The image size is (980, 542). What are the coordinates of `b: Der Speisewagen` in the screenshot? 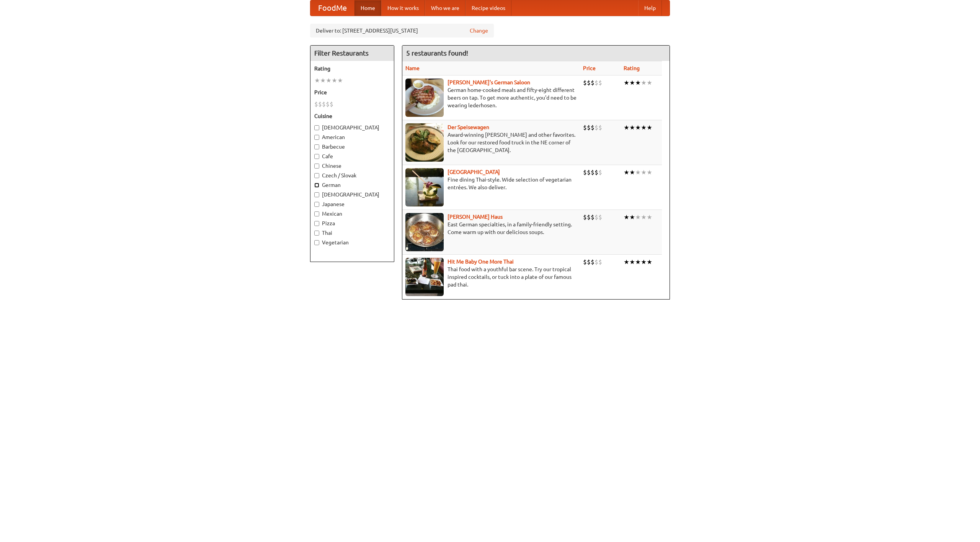 It's located at (468, 127).